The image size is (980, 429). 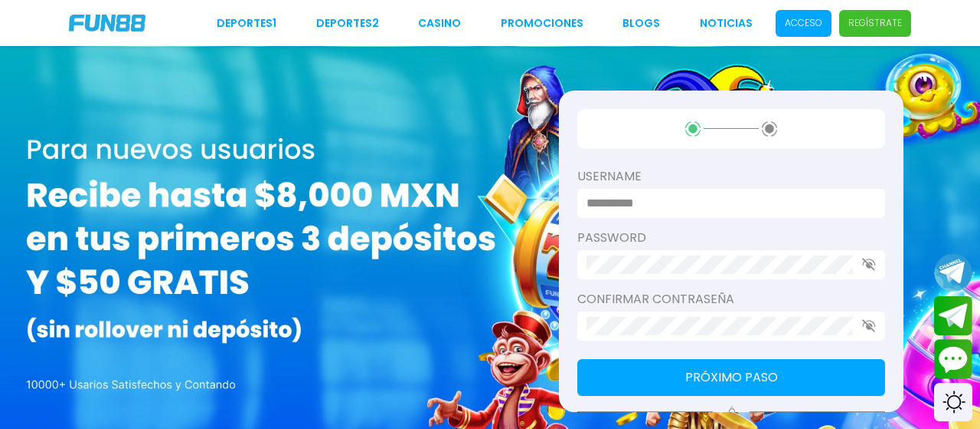 What do you see at coordinates (107, 23) in the screenshot?
I see `img: Company Logo` at bounding box center [107, 23].